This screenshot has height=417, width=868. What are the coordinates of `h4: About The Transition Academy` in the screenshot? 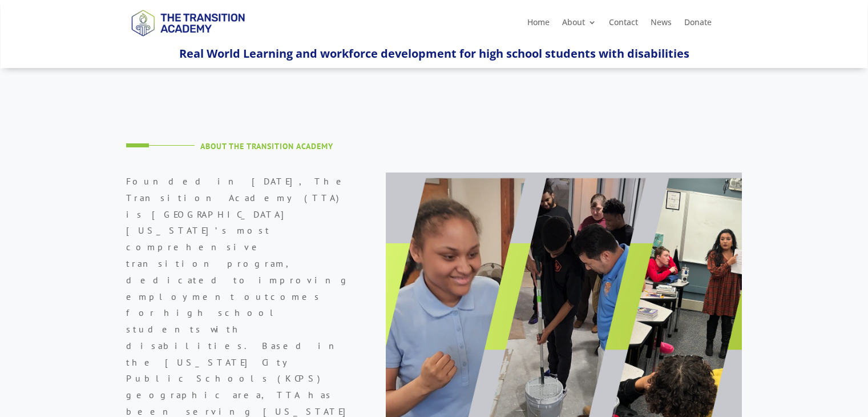 It's located at (276, 149).